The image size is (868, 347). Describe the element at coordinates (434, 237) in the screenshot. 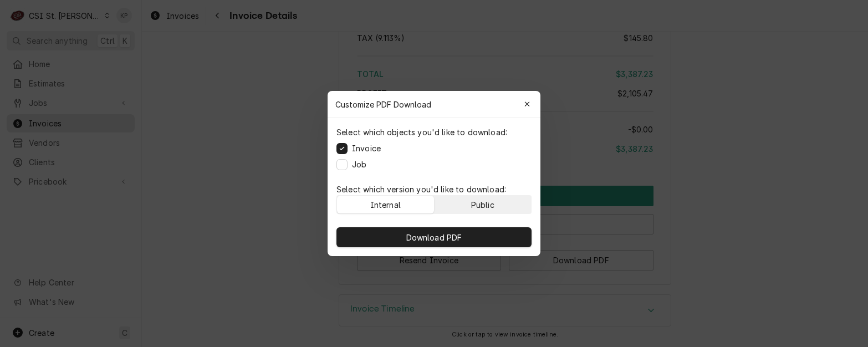

I see `span: Download PDF` at that location.